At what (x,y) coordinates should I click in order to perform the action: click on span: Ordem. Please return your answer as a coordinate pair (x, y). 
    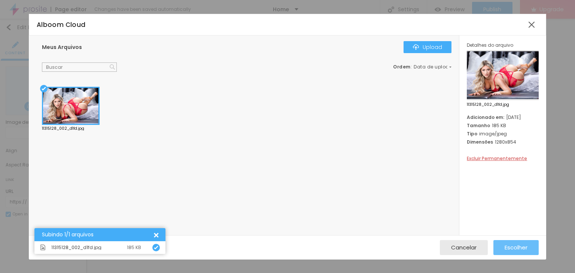
    Looking at the image, I should click on (402, 67).